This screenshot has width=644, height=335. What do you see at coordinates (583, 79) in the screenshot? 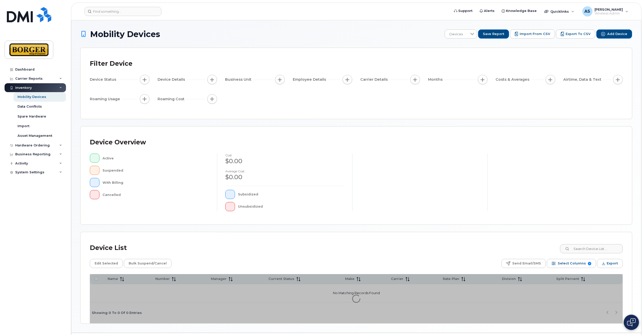
I see `span: Airtime, Data & Text` at bounding box center [583, 79].